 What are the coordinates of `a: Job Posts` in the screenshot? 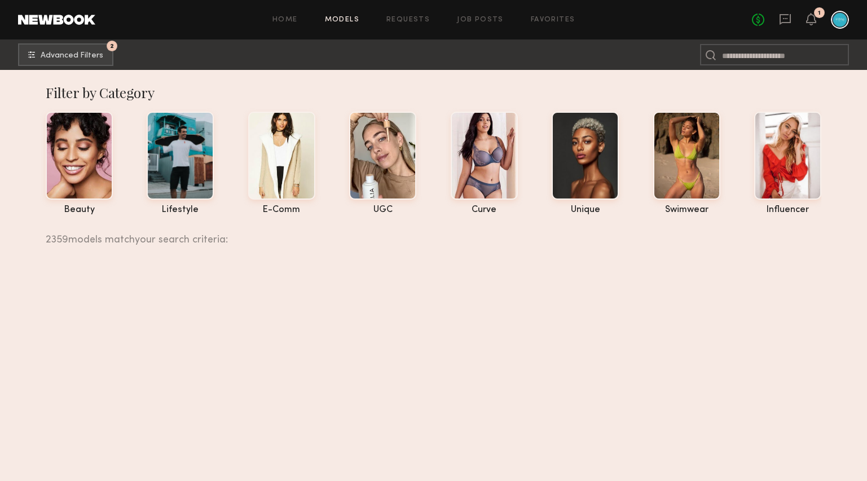 It's located at (480, 20).